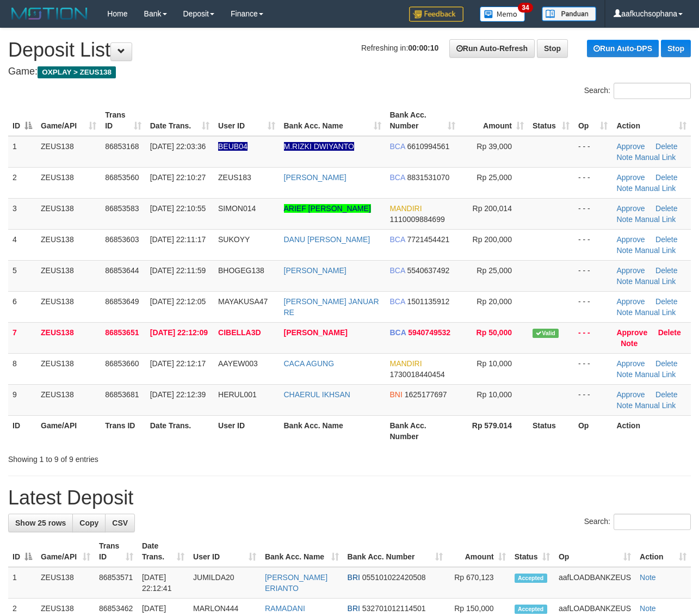 The image size is (699, 616). What do you see at coordinates (631, 301) in the screenshot?
I see `a: Approve` at bounding box center [631, 301].